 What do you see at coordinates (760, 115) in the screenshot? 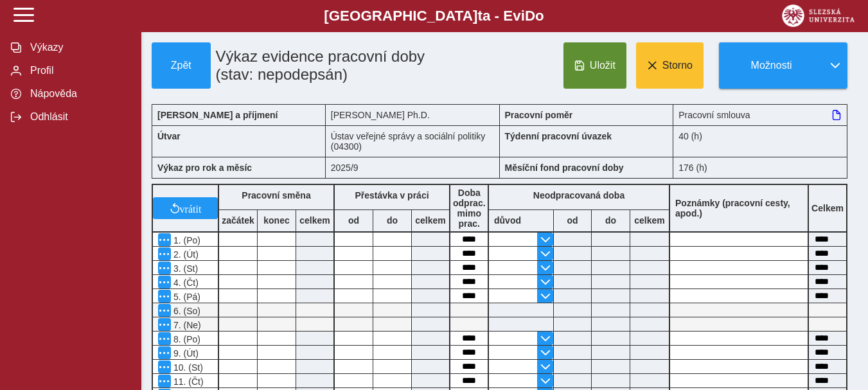
I see `div: Pracovní smlouva` at bounding box center [760, 115].